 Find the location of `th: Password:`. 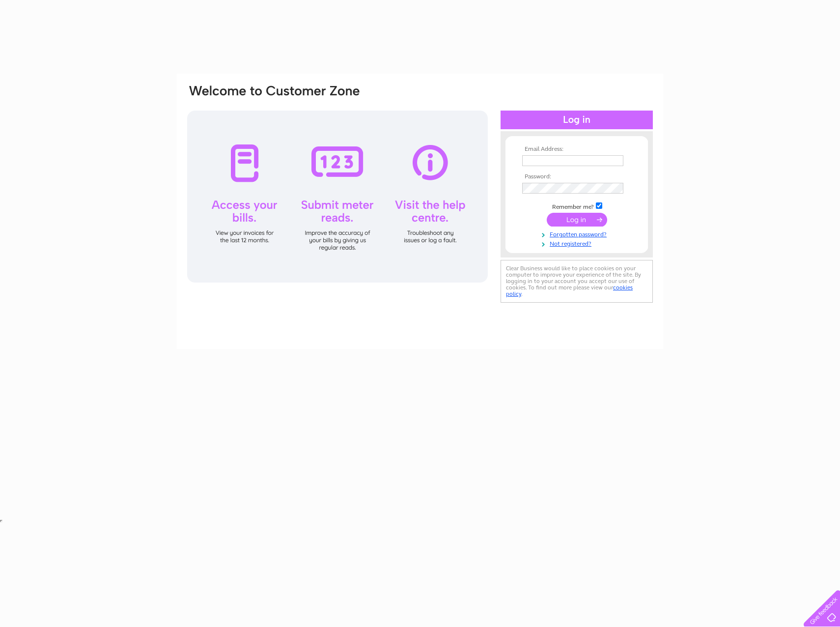

th: Password: is located at coordinates (577, 177).